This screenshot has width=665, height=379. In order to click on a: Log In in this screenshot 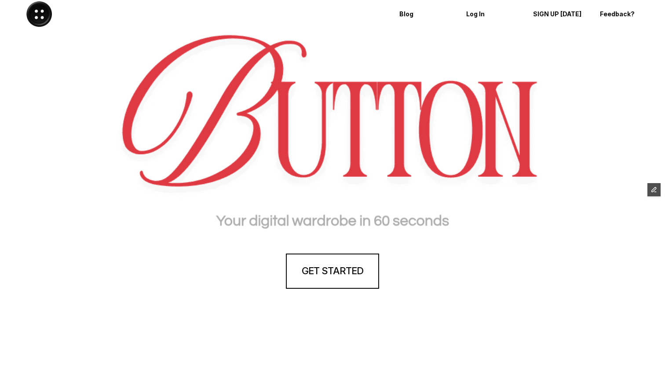, I will do `click(491, 14)`.